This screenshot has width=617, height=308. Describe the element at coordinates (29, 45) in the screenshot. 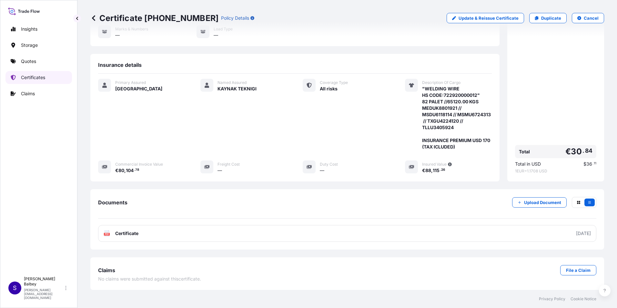

I see `p: Storage` at that location.